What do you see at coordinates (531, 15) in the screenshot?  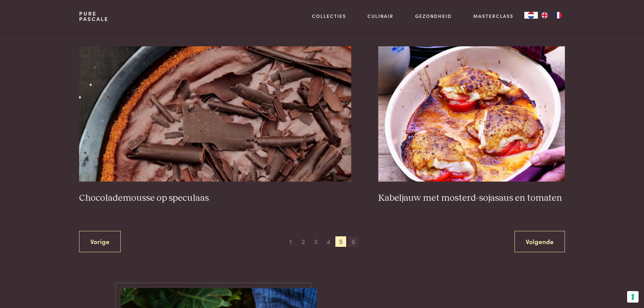 I see `div: Language` at bounding box center [531, 15].